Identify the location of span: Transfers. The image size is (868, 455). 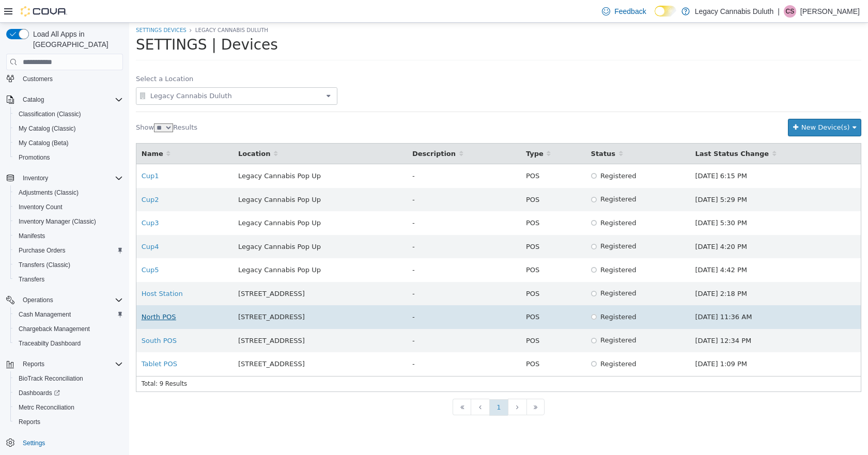
(69, 280).